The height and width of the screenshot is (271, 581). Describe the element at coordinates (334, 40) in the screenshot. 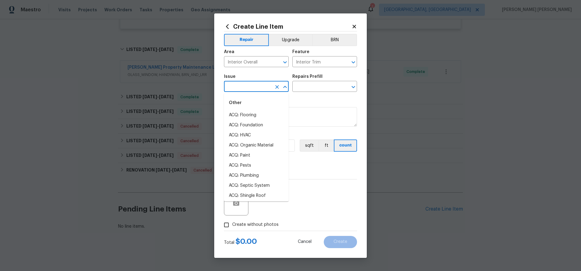

I see `button: BRN` at that location.